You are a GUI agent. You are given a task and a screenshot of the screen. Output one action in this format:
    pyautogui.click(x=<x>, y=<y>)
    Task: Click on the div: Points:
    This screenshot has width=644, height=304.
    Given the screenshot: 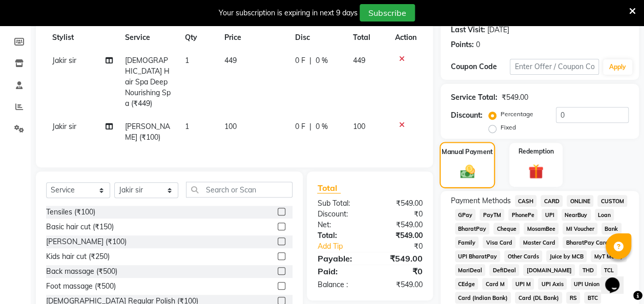 What is the action you would take?
    pyautogui.click(x=462, y=45)
    